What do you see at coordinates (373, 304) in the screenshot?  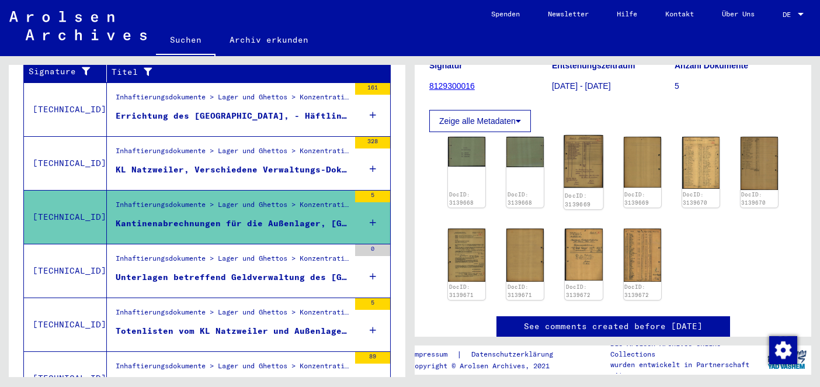 I see `div: 5` at bounding box center [373, 304].